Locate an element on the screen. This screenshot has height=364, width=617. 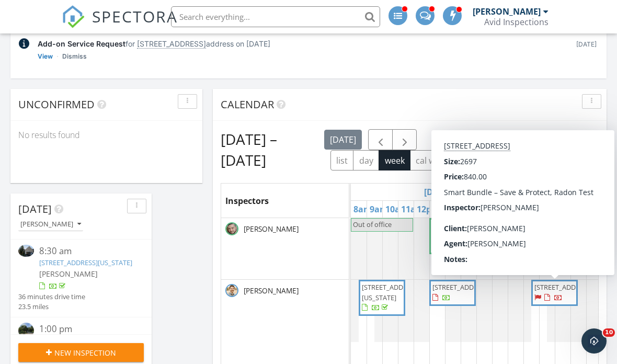
img: The Best Home Inspection Software - Spectora is located at coordinates (73, 17).